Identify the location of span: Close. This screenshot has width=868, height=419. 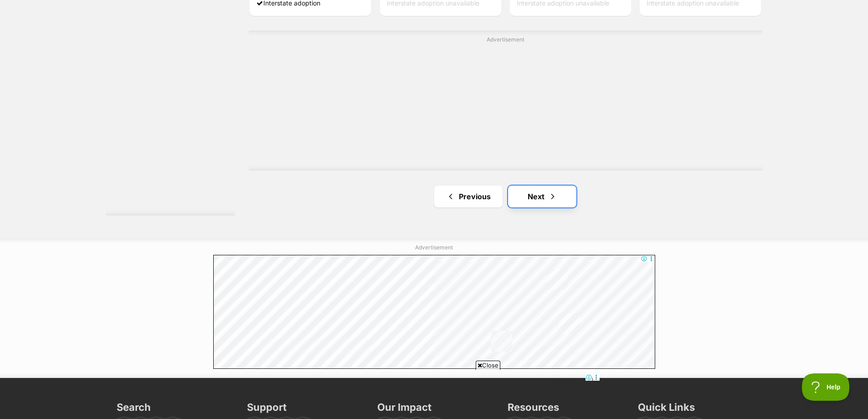
(488, 366).